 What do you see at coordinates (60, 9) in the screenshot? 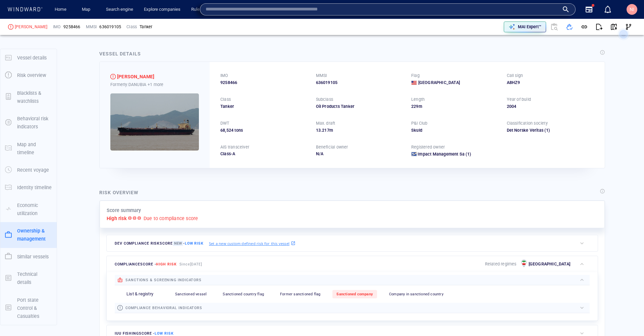
I see `button: Home` at bounding box center [60, 9].